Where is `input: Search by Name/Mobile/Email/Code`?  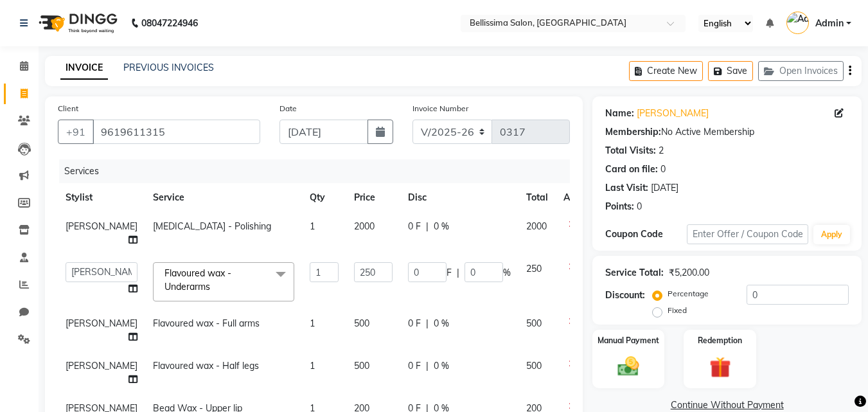 input: Search by Name/Mobile/Email/Code is located at coordinates (176, 132).